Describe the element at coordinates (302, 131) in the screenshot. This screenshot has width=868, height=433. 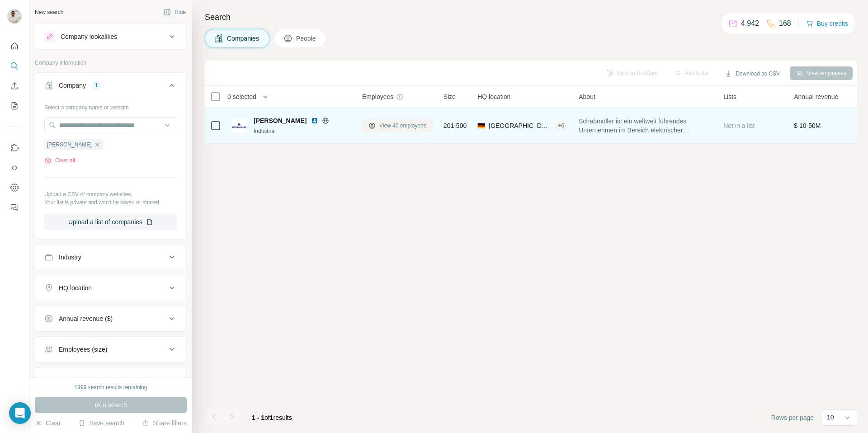
I see `div: Industrial` at that location.